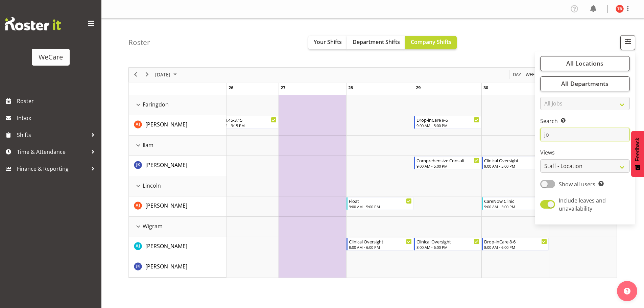 The image size is (644, 308). Describe the element at coordinates (585, 84) in the screenshot. I see `span: All Departments` at that location.